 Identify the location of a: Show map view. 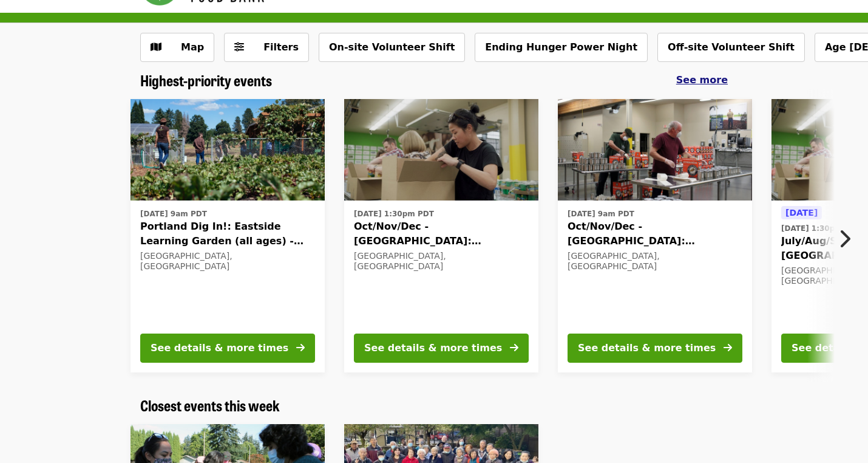
(177, 47).